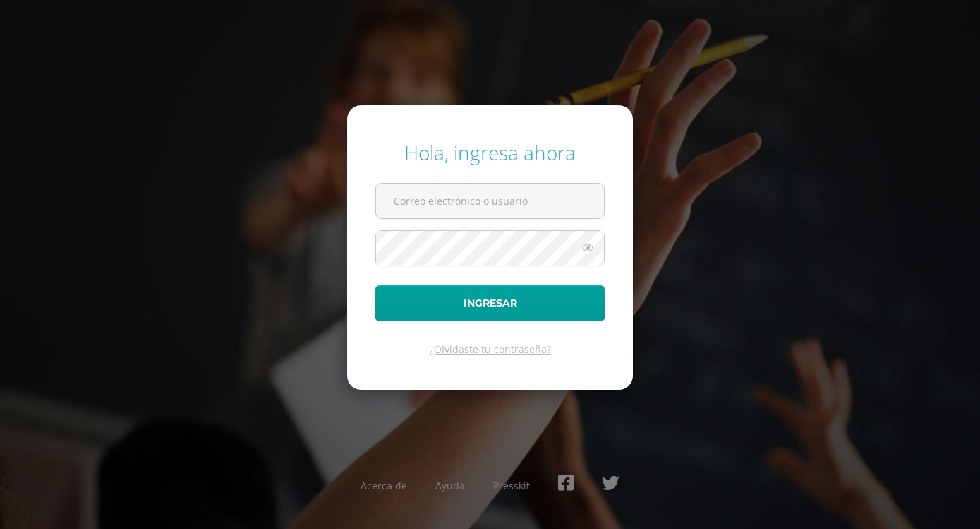 The width and height of the screenshot is (980, 529). Describe the element at coordinates (384, 485) in the screenshot. I see `a: Acerca de` at that location.